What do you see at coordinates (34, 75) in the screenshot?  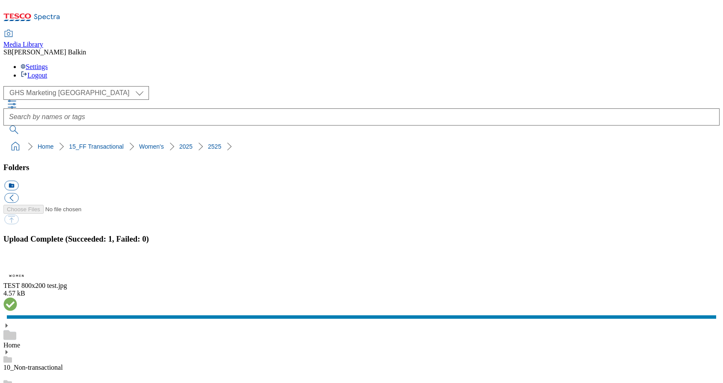 I see `a: Logout` at bounding box center [34, 75].